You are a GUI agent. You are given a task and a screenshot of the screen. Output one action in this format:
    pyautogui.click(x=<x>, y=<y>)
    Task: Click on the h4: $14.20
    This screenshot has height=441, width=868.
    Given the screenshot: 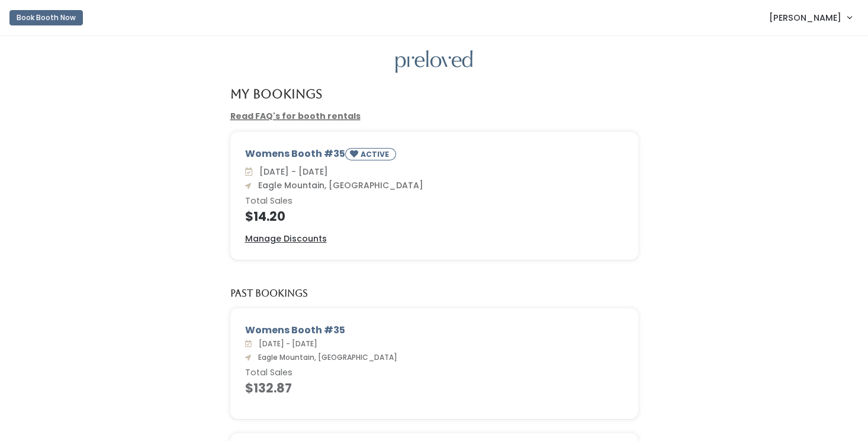 What is the action you would take?
    pyautogui.click(x=434, y=216)
    